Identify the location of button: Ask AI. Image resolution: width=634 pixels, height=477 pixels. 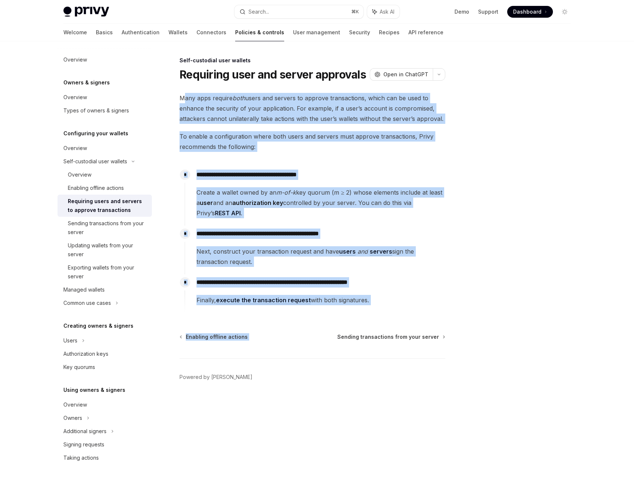
(383, 12).